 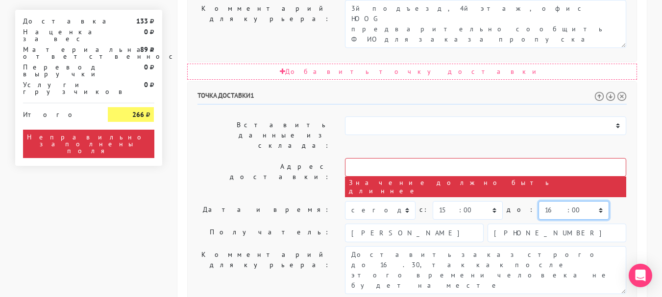 I want to click on label: c:, so click(x=424, y=210).